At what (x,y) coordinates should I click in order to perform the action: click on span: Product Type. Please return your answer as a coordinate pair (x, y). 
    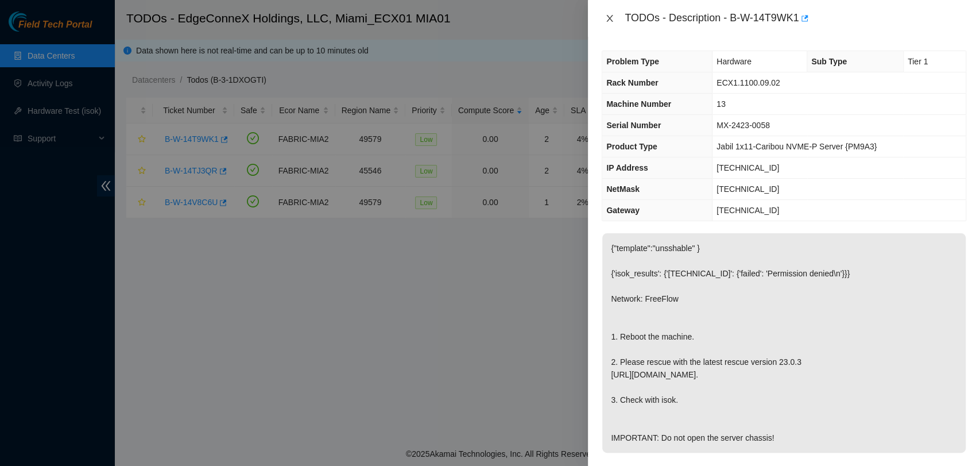
    Looking at the image, I should click on (632, 146).